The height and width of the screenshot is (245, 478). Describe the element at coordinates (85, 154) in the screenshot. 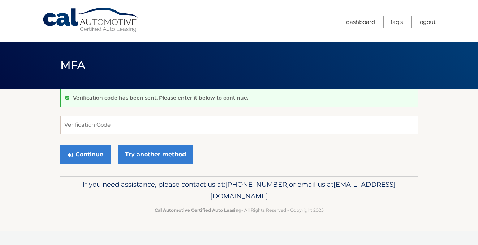

I see `button: Continue` at that location.